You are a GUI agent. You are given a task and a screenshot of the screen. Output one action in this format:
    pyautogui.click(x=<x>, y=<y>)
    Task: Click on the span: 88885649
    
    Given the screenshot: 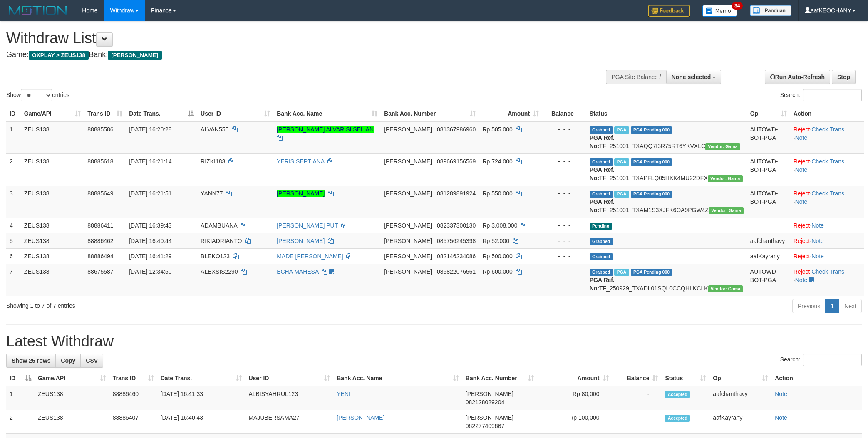 What is the action you would take?
    pyautogui.click(x=100, y=194)
    